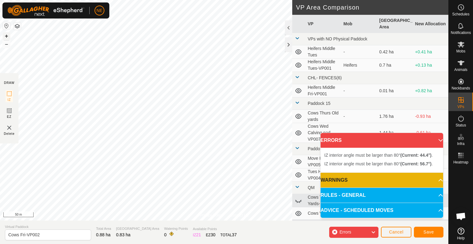 Image resolution: width=473 pixels, height=244 pixels. What do you see at coordinates (461, 33) in the screenshot?
I see `span: Notifications` at bounding box center [461, 33].